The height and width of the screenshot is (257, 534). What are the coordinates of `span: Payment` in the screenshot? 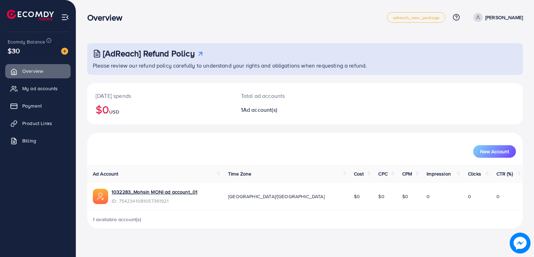 It's located at (32, 106).